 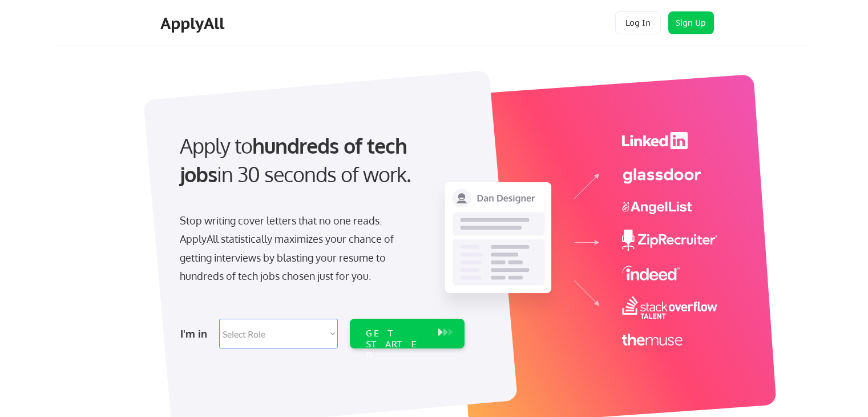 I want to click on div: I'm in, so click(x=196, y=334).